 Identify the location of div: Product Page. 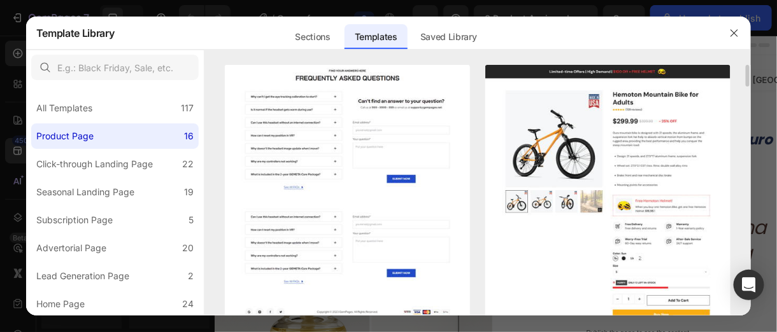
(65, 136).